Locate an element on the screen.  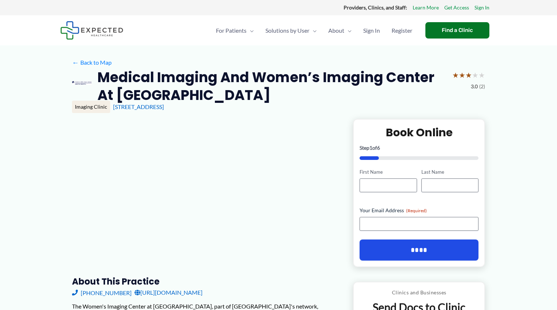
span: Register is located at coordinates (401, 31).